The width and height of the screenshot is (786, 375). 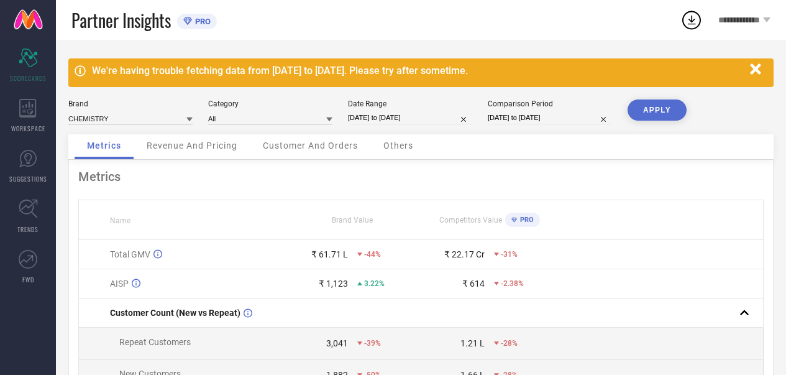 What do you see at coordinates (121, 20) in the screenshot?
I see `span: Partner Insights` at bounding box center [121, 20].